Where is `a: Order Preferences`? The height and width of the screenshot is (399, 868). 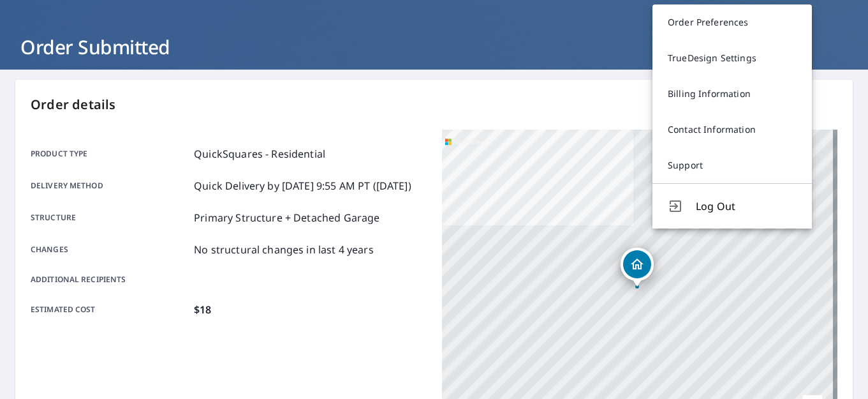
a: Order Preferences is located at coordinates (732, 22).